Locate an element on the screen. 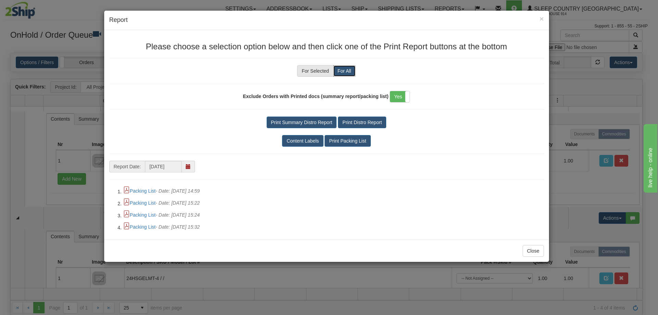 This screenshot has height=315, width=658. div: live help - online is located at coordinates (34, 8).